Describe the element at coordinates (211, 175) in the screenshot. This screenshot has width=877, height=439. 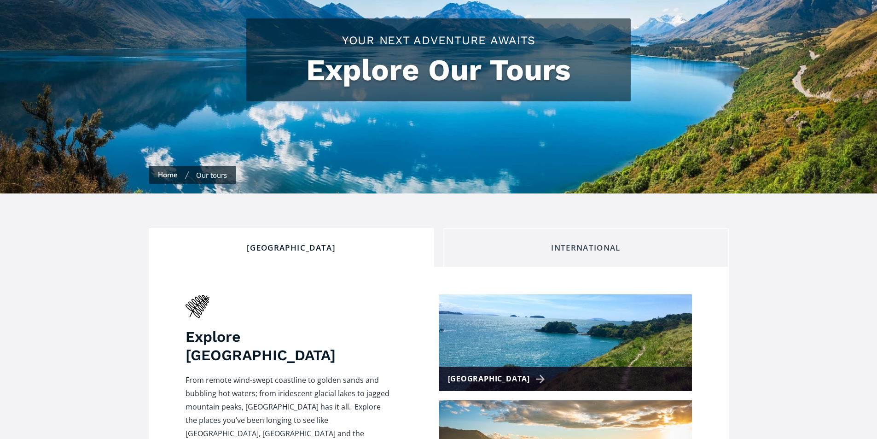
I see `div: Our tours` at that location.